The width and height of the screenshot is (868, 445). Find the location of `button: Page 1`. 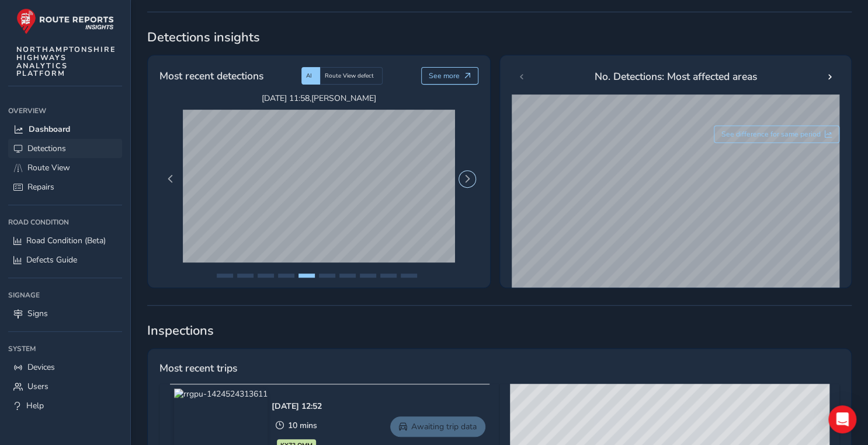

button: Page 1 is located at coordinates (225, 276).